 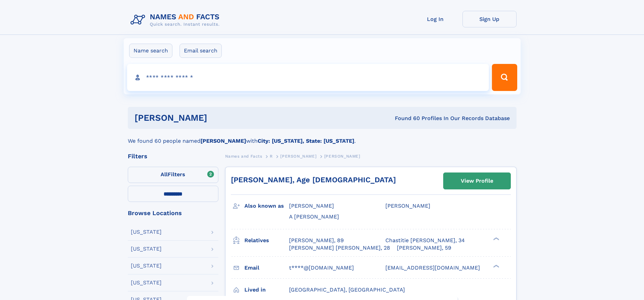 What do you see at coordinates (477, 181) in the screenshot?
I see `a: View Profile` at bounding box center [477, 181].